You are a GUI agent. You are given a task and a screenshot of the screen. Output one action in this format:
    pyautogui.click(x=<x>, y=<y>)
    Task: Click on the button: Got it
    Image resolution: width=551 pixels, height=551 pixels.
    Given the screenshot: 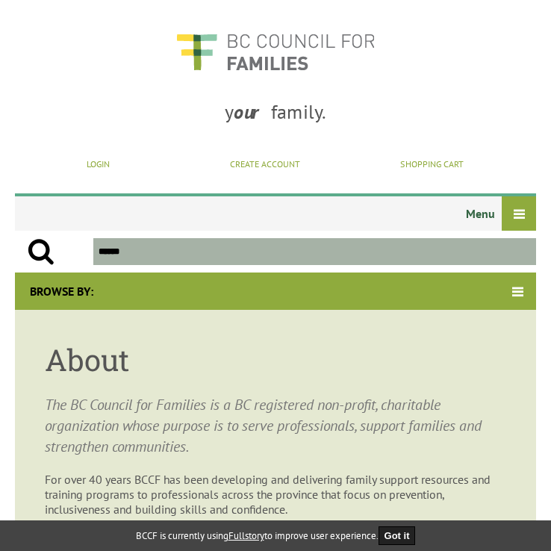 What is the action you would take?
    pyautogui.click(x=398, y=536)
    